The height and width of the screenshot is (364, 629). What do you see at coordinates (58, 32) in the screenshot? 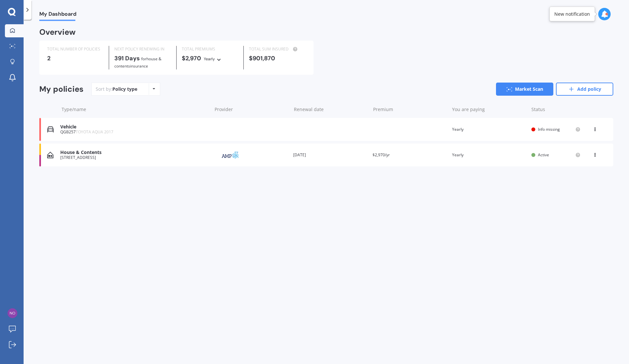
I see `div: Overview` at bounding box center [58, 32].